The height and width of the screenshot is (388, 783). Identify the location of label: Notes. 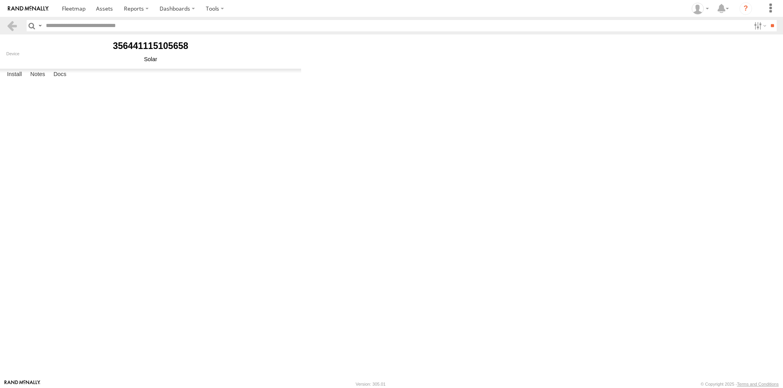
(38, 75).